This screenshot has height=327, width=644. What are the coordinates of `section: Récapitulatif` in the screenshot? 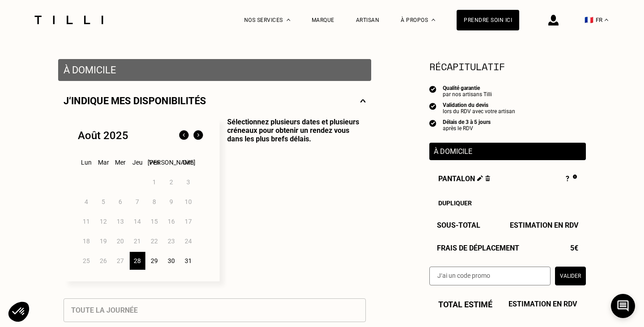 It's located at (508, 66).